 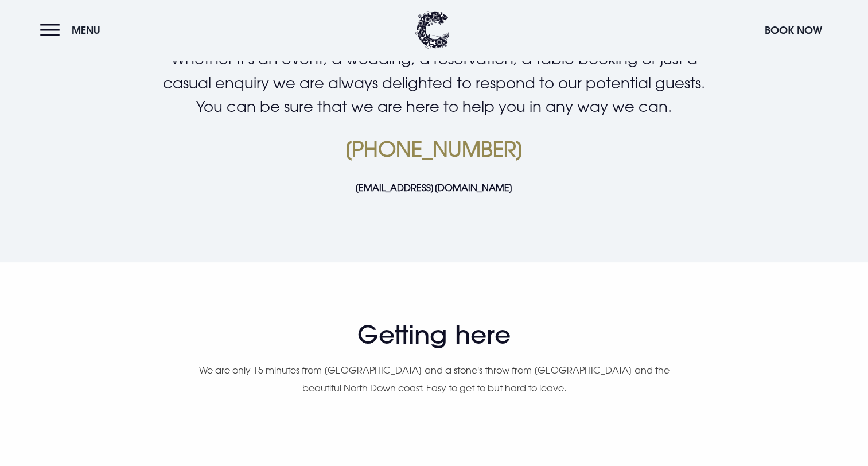 What do you see at coordinates (793, 30) in the screenshot?
I see `button: Book Now` at bounding box center [793, 30].